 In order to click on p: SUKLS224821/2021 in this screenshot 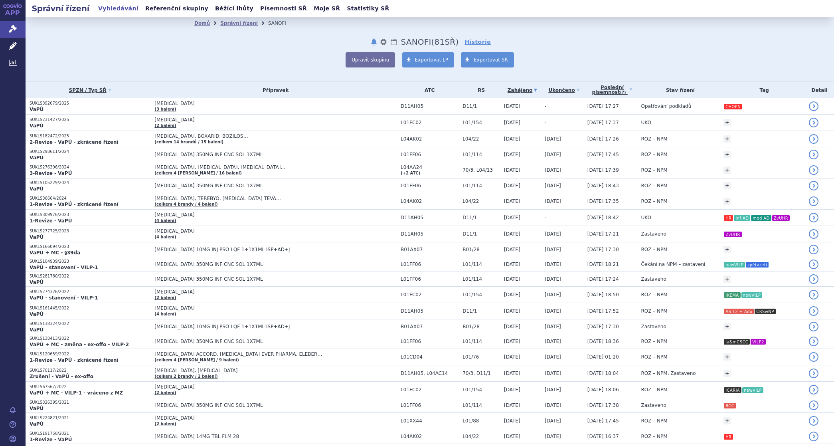, I will do `click(90, 418)`.